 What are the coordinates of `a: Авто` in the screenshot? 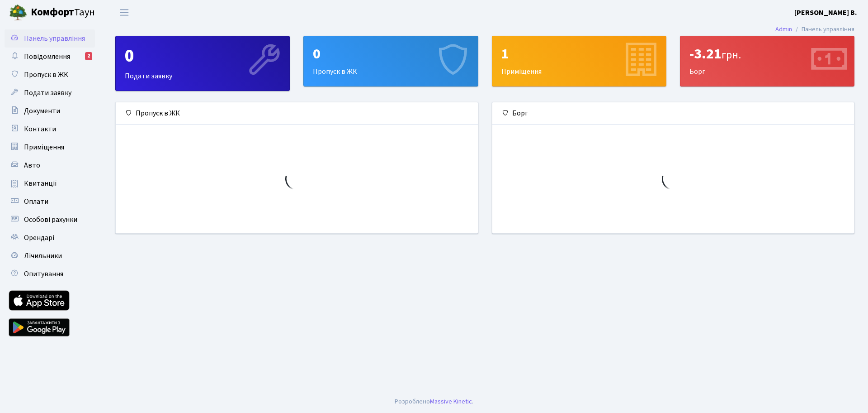 It's located at (50, 166).